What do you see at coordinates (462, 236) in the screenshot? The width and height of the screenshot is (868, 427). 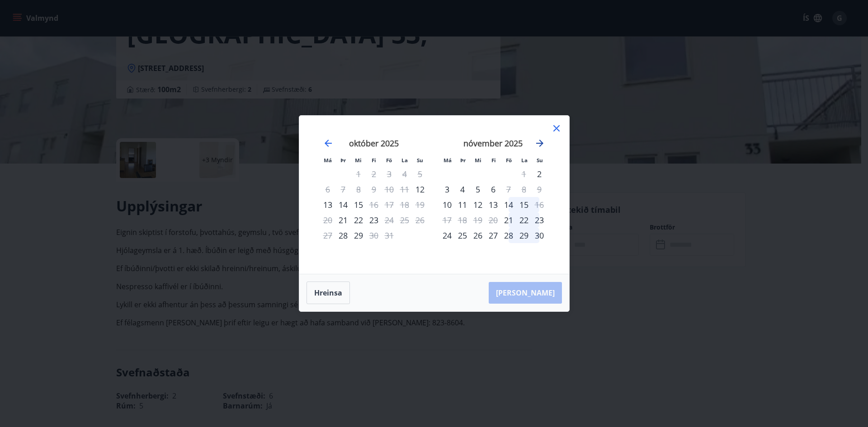 I see `div: 25` at bounding box center [462, 236].